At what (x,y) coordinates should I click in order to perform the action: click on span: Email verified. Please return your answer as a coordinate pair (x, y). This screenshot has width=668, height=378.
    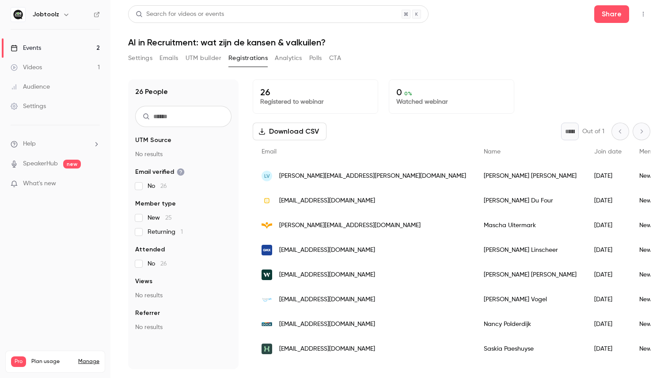
    Looking at the image, I should click on (160, 172).